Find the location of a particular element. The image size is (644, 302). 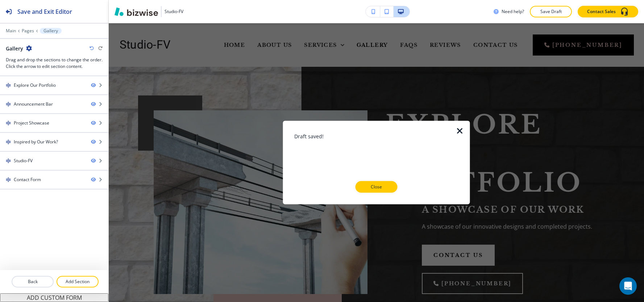

h3: Studio-FV is located at coordinates (174, 12).